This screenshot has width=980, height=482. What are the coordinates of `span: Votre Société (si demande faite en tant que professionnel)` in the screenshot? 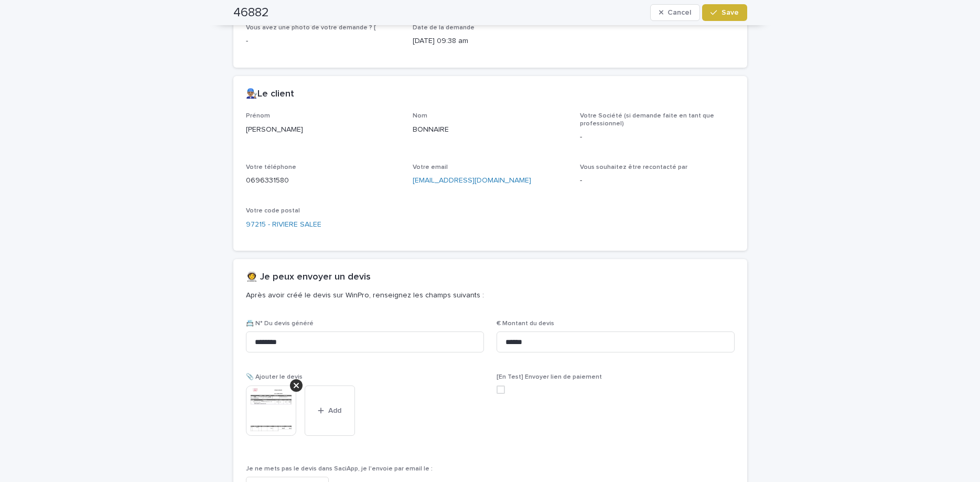 It's located at (647, 120).